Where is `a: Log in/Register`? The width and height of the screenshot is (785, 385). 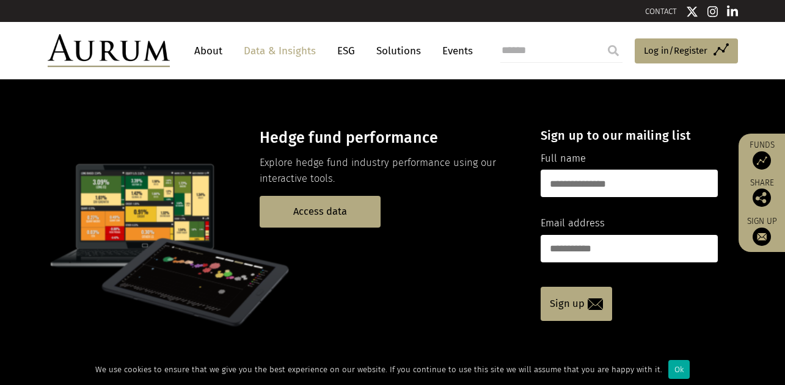
a: Log in/Register is located at coordinates (686, 51).